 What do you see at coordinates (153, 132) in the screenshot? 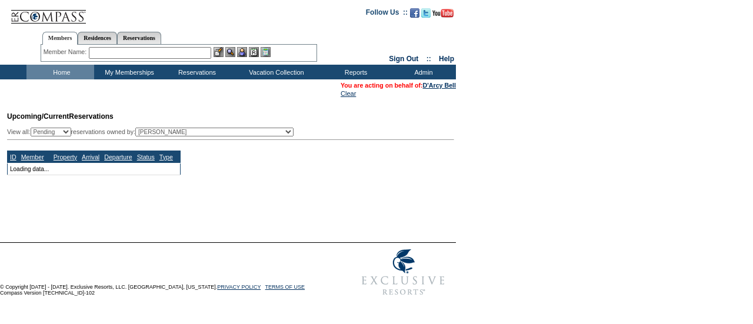
I see `div: View all: reservations owned by:` at bounding box center [153, 132].